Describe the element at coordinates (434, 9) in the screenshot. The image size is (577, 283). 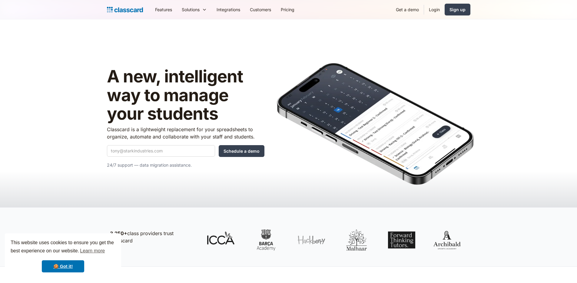
I see `a: Login` at that location.